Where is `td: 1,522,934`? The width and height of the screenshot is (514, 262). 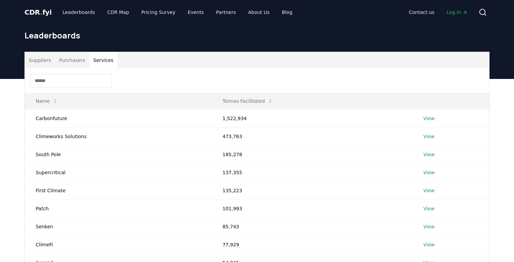 td: 1,522,934 is located at coordinates (312, 118).